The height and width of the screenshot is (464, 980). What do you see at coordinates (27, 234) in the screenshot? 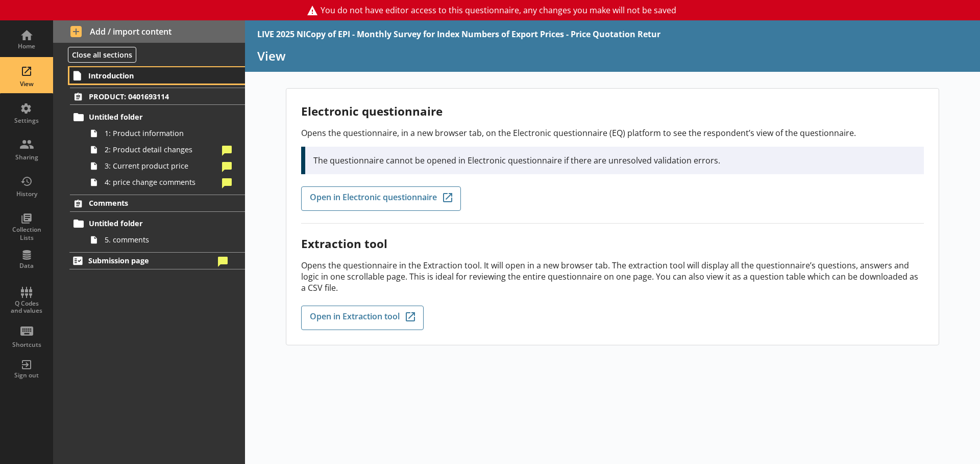
I see `div: Collection Lists` at bounding box center [27, 234].